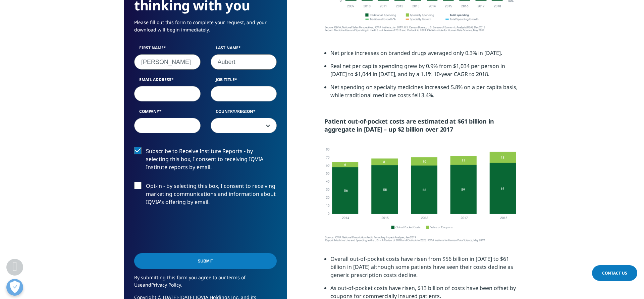 The width and height of the screenshot is (644, 299). What do you see at coordinates (205, 261) in the screenshot?
I see `input: Submit` at bounding box center [205, 261].